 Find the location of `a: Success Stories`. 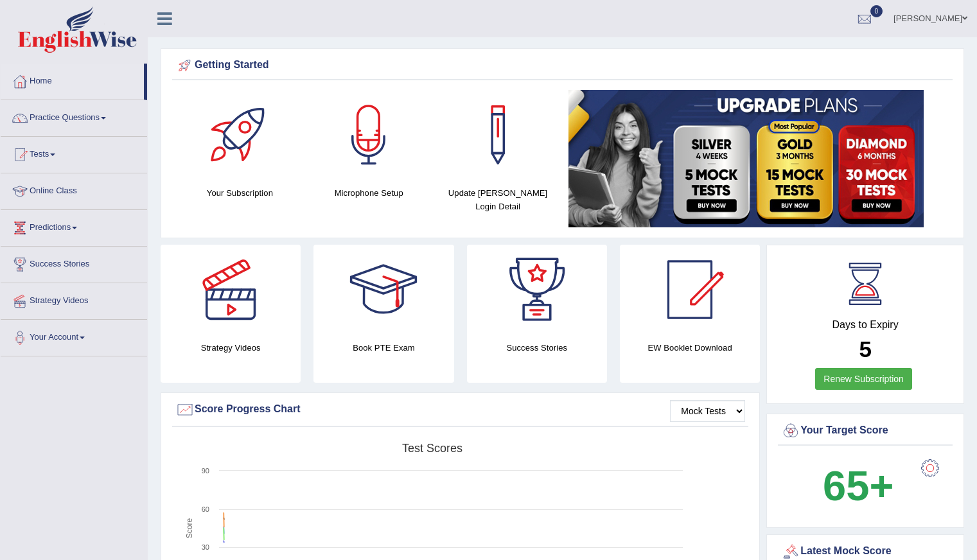

a: Success Stories is located at coordinates (74, 262).